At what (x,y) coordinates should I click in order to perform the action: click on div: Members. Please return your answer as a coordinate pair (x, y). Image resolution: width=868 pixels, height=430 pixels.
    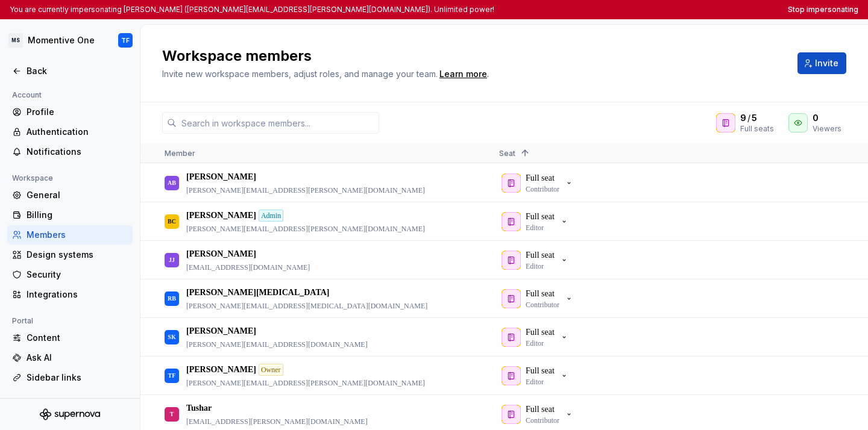
    Looking at the image, I should click on (77, 235).